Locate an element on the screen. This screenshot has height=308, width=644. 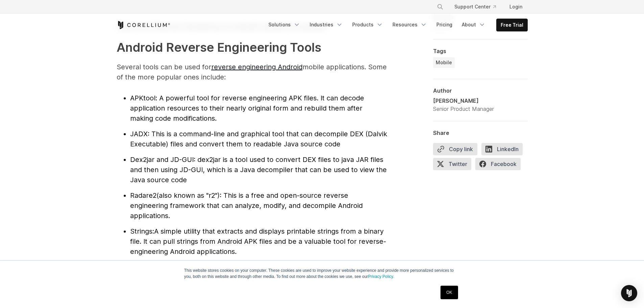
a: Facebook is located at coordinates (500, 166).